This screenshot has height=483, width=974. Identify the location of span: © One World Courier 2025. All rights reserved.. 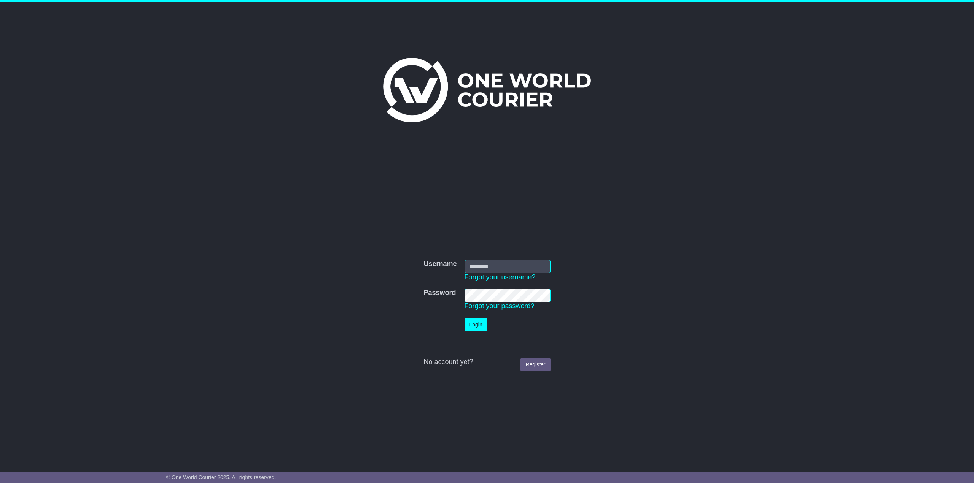
(221, 478).